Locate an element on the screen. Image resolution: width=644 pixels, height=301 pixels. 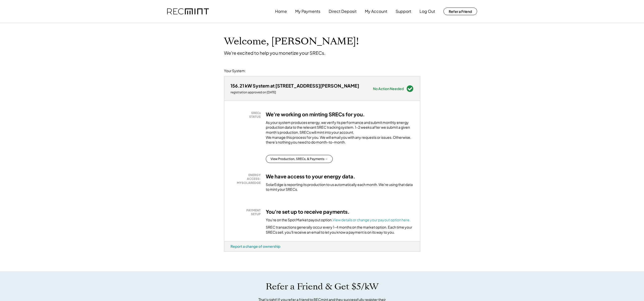
button: My Account is located at coordinates (376, 12).